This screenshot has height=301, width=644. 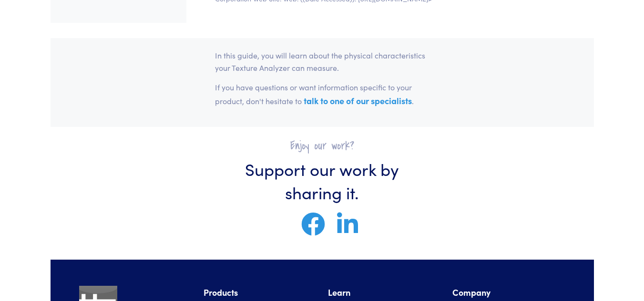 What do you see at coordinates (508, 293) in the screenshot?
I see `li: Company` at bounding box center [508, 293].